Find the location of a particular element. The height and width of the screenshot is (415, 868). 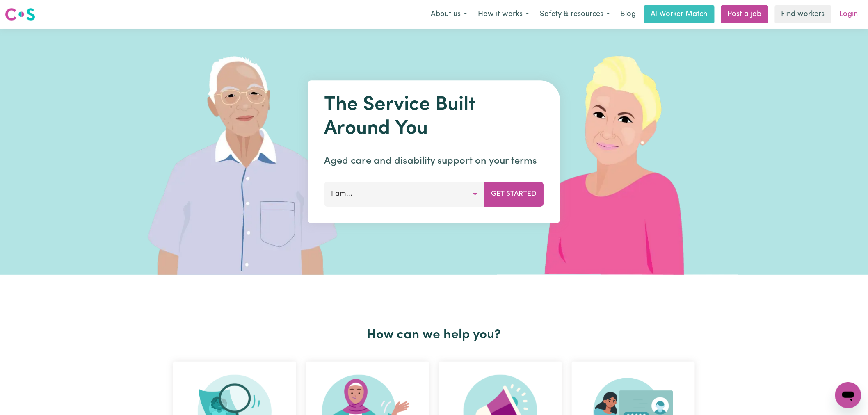

a: Careseekers logo is located at coordinates (20, 15).